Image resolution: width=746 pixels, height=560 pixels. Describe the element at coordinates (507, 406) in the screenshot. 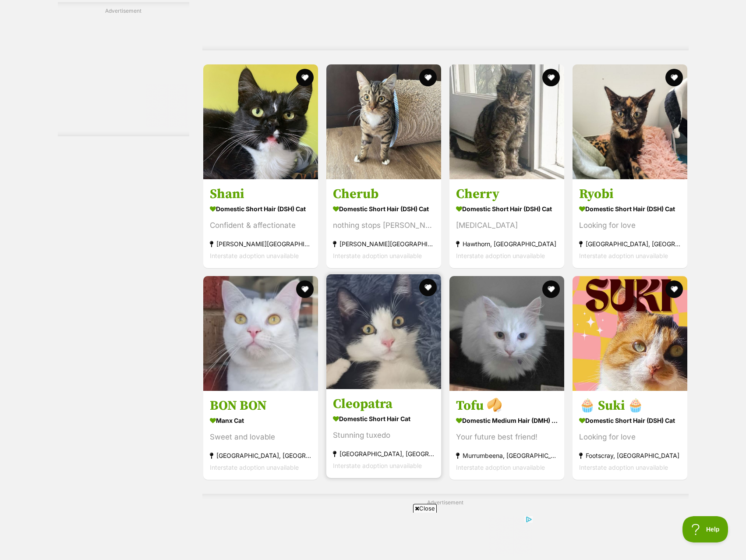

I see `h3: Tofu 🥠` at that location.